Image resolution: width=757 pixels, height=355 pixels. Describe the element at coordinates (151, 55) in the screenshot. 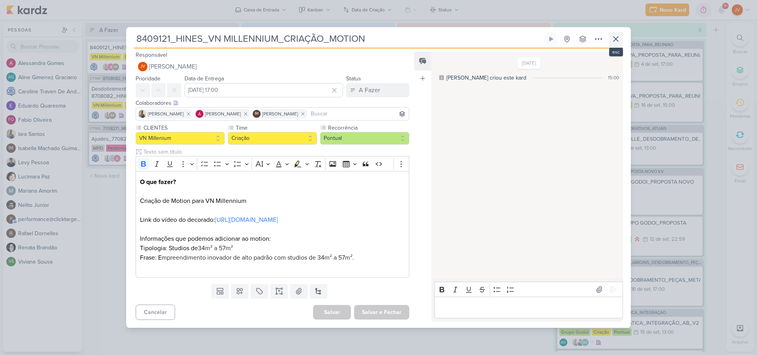

I see `label: Responsável` at that location.